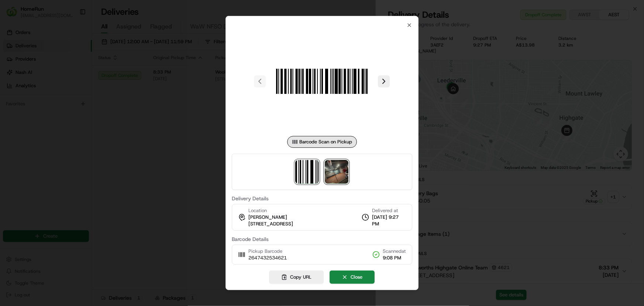 The height and width of the screenshot is (306, 644). I want to click on button: Copy URL, so click(297, 277).